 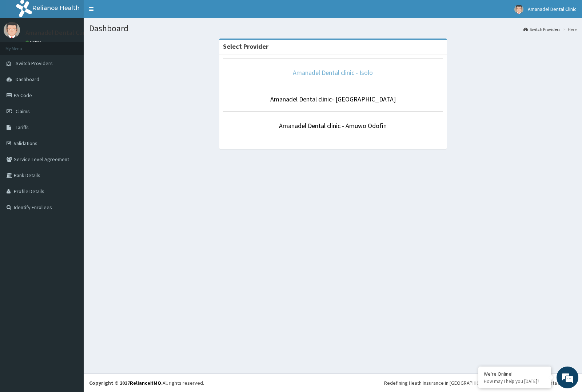 I want to click on a: Switch Providers, so click(x=542, y=29).